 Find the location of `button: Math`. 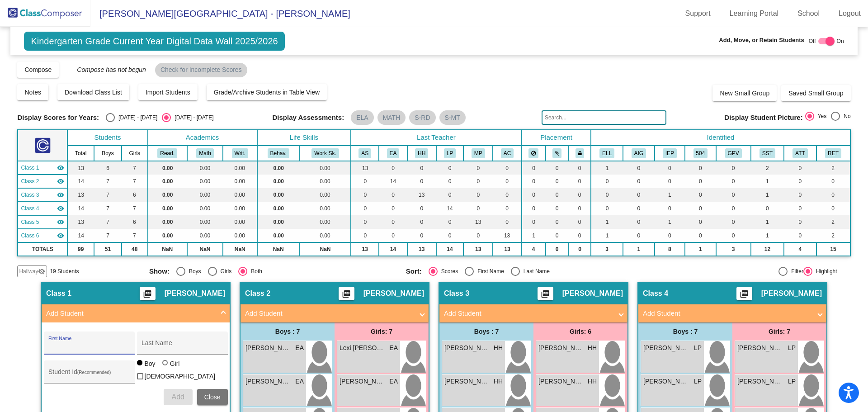

button: Math is located at coordinates (205, 153).